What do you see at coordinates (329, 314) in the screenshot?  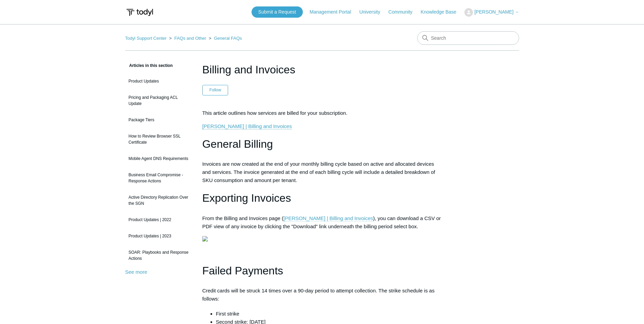 I see `li: First strike` at bounding box center [329, 314].